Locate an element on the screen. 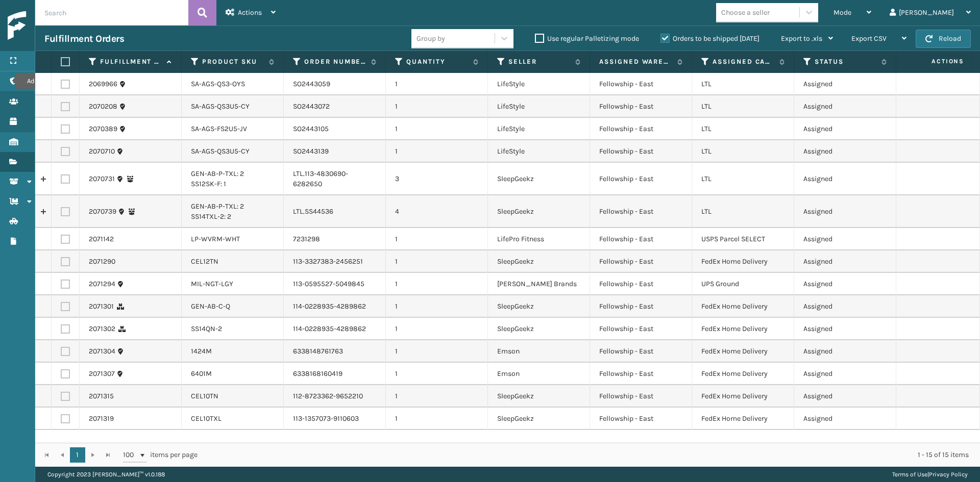 This screenshot has height=482, width=980. label: Quantity is located at coordinates (437, 62).